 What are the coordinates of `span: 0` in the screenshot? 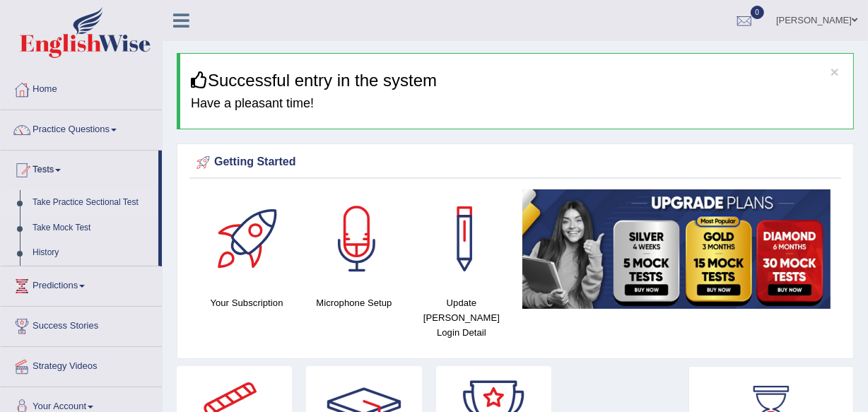 It's located at (758, 12).